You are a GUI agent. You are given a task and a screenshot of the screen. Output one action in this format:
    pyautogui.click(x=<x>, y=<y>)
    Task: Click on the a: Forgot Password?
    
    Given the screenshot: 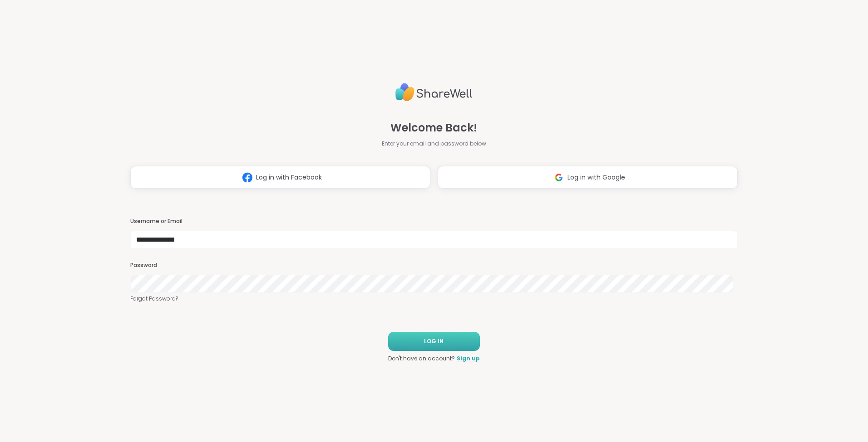 What is the action you would take?
    pyautogui.click(x=434, y=299)
    